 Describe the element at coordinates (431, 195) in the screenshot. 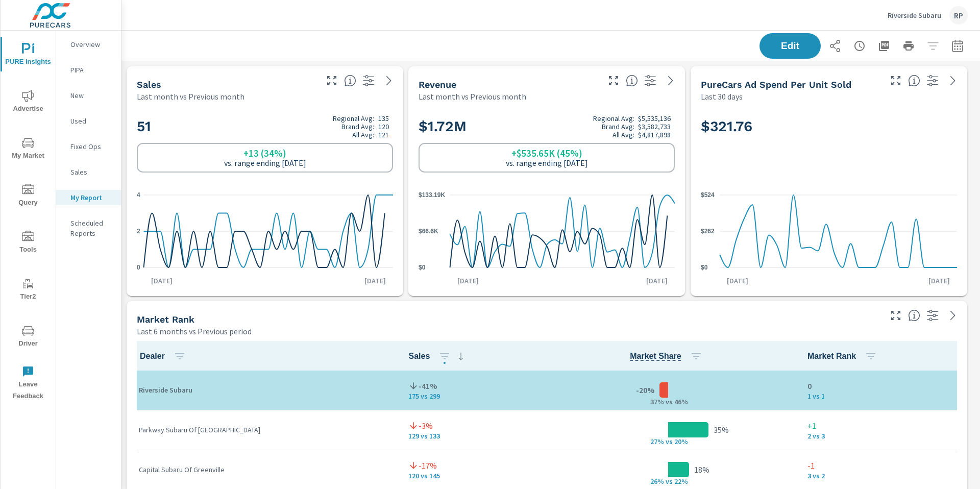

I see `text: $133.19K` at that location.